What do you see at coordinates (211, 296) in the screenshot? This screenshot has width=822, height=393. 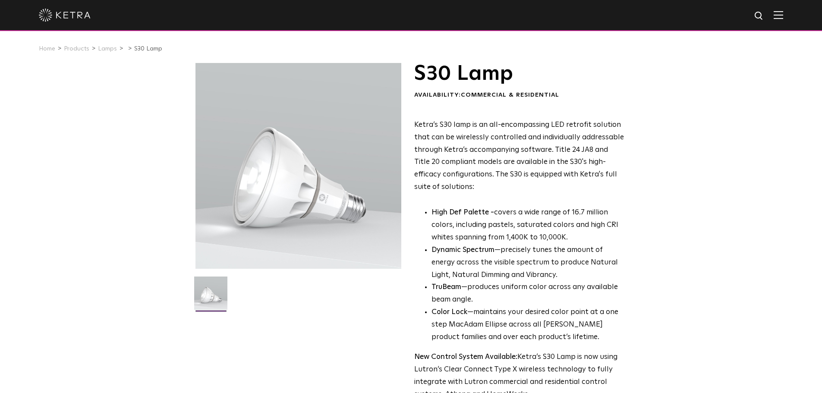 I see `img: S30-Lamp-Edison-2021-Web-Square` at bounding box center [211, 296].